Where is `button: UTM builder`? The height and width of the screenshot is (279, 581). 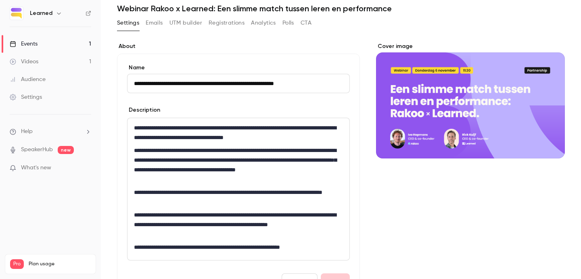
button: UTM builder is located at coordinates (186, 23).